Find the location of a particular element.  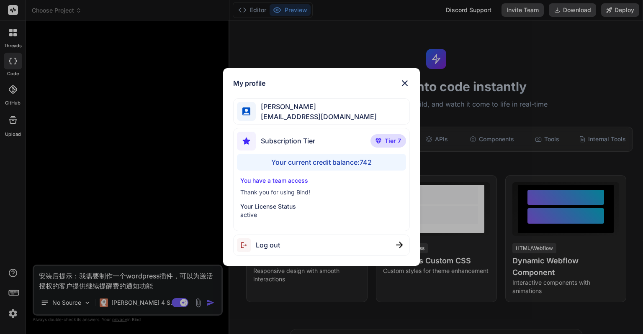

img: subscription is located at coordinates (246, 141).